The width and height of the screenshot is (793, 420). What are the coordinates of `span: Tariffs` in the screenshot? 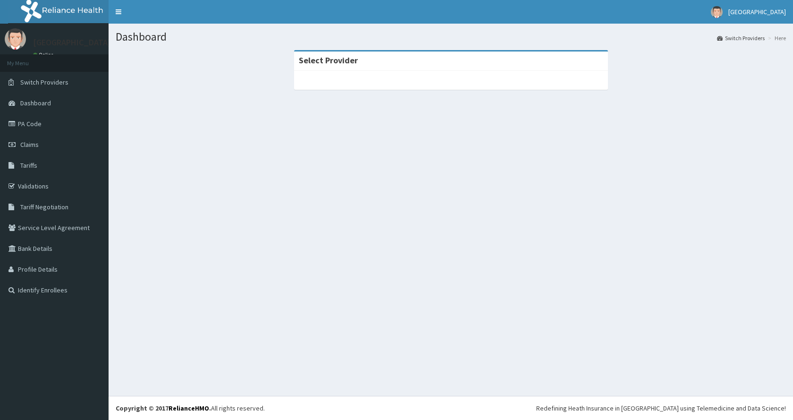 It's located at (29, 165).